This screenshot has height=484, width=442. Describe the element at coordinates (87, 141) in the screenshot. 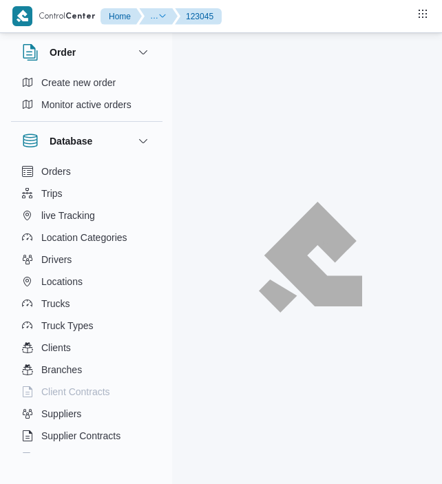

I see `button: Database` at that location.